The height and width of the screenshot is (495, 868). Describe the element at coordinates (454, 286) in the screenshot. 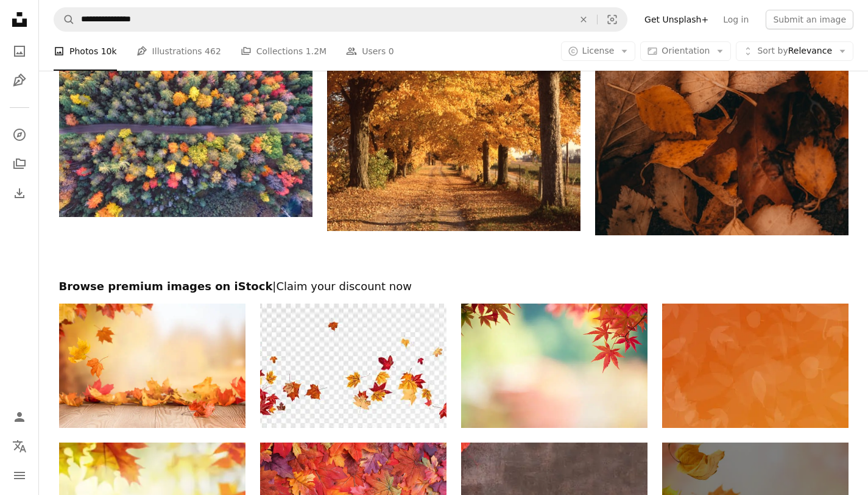

I see `h2: Browse premium images on iStock` at that location.